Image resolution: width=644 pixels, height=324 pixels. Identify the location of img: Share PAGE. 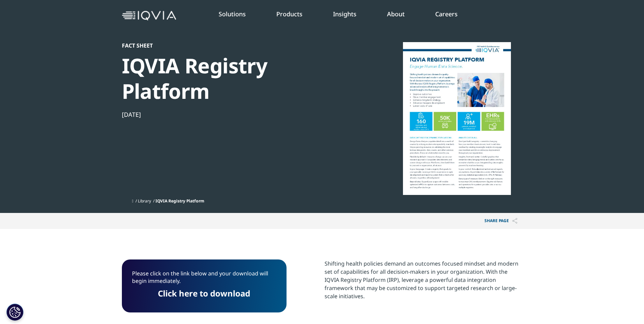
(515, 221).